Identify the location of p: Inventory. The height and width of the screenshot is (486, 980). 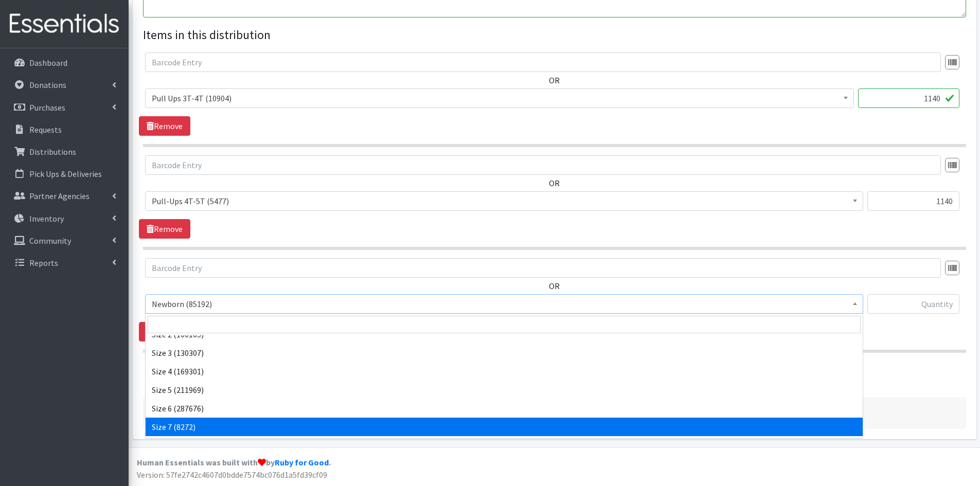
(46, 219).